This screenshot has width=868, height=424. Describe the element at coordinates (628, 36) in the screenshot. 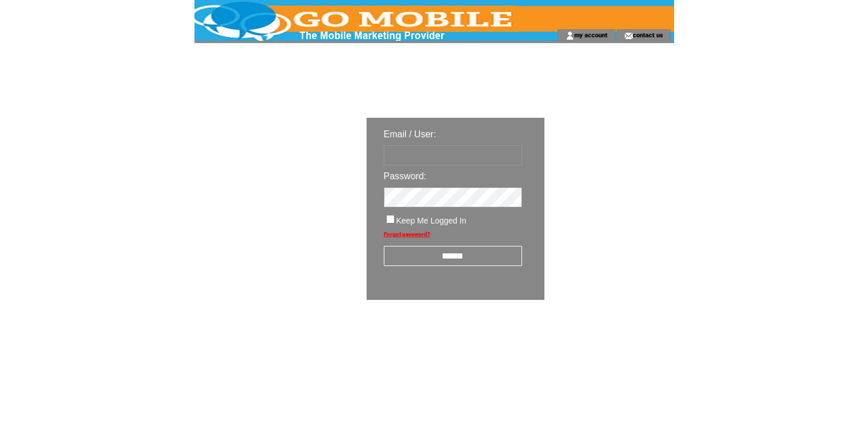

I see `img: contact_us_icon.gif` at that location.